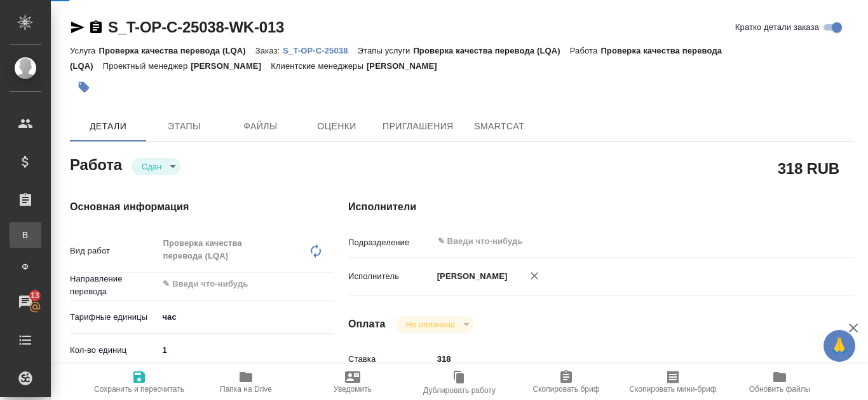 This screenshot has height=400, width=868. Describe the element at coordinates (566, 382) in the screenshot. I see `button: Скопировать бриф` at that location.